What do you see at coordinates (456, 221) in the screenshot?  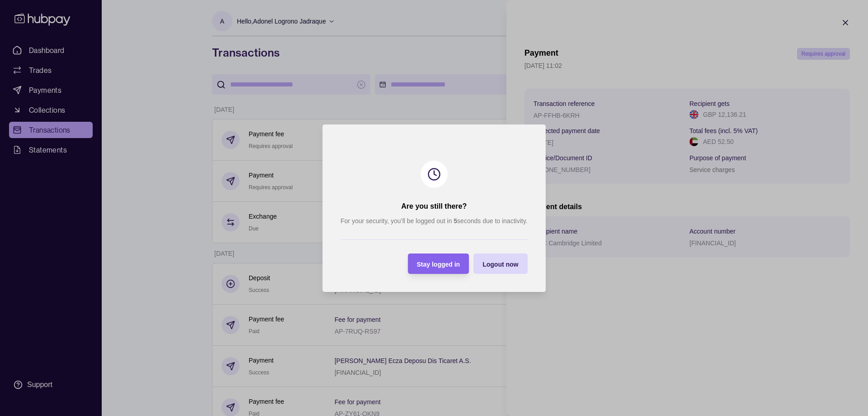 I see `strong: 5` at bounding box center [456, 221].